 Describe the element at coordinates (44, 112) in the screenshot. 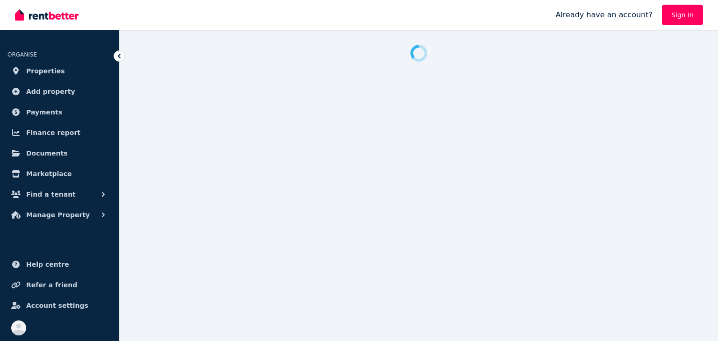

I see `span: Payments` at that location.